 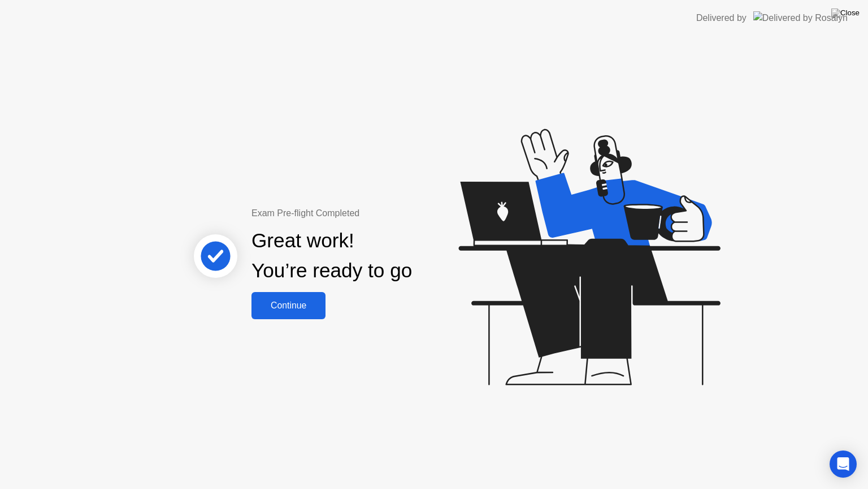 I want to click on div: Great work! You’re ready to go, so click(x=332, y=256).